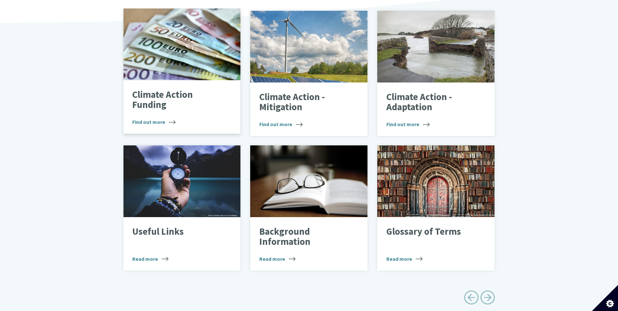  What do you see at coordinates (177, 231) in the screenshot?
I see `p: Useful Links` at bounding box center [177, 231].